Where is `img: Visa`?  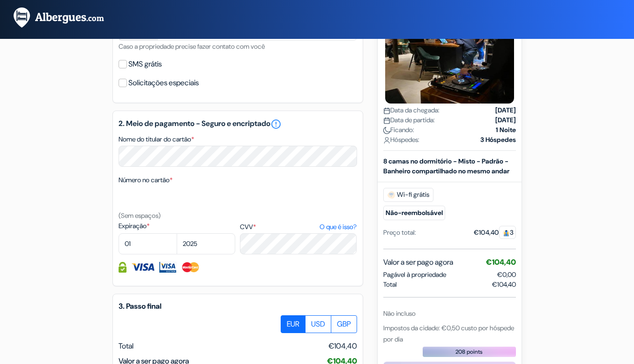 img: Visa is located at coordinates (143, 267).